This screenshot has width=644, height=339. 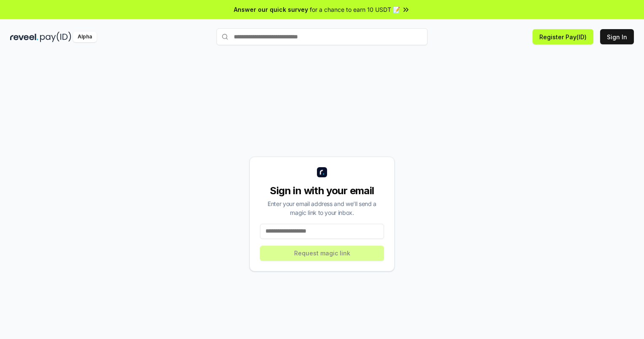 I want to click on img: pay_id, so click(x=56, y=37).